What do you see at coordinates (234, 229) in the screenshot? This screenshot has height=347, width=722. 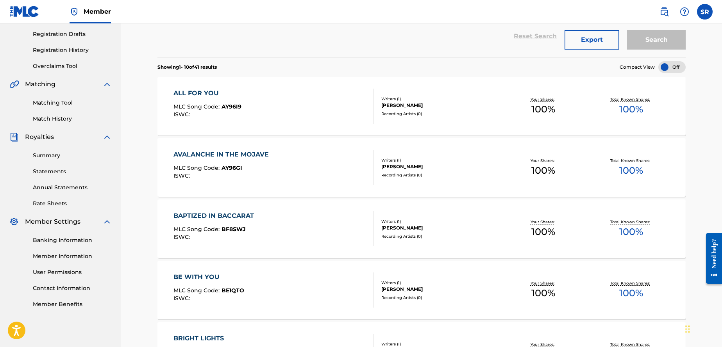 I see `span: BF8SWJ` at bounding box center [234, 229].